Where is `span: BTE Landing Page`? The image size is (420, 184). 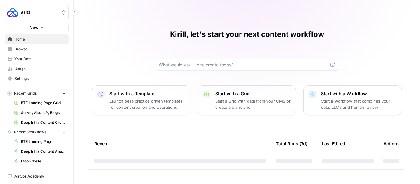 span: BTE Landing Page is located at coordinates (43, 142).